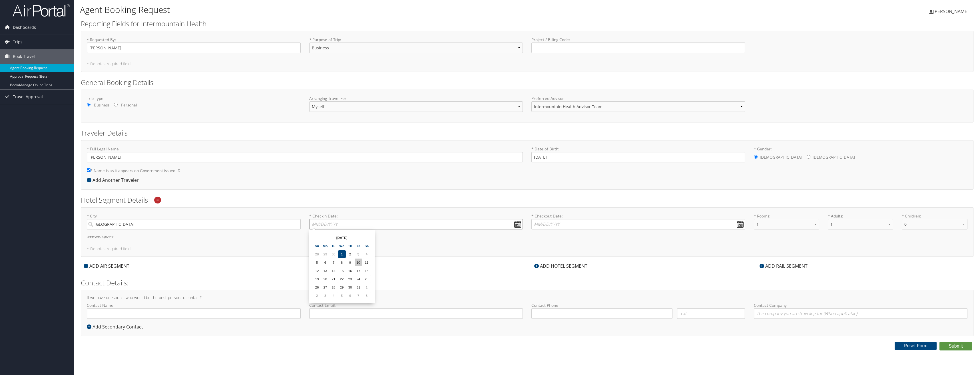 The image size is (980, 375). I want to click on label: * Adults:, so click(860, 216).